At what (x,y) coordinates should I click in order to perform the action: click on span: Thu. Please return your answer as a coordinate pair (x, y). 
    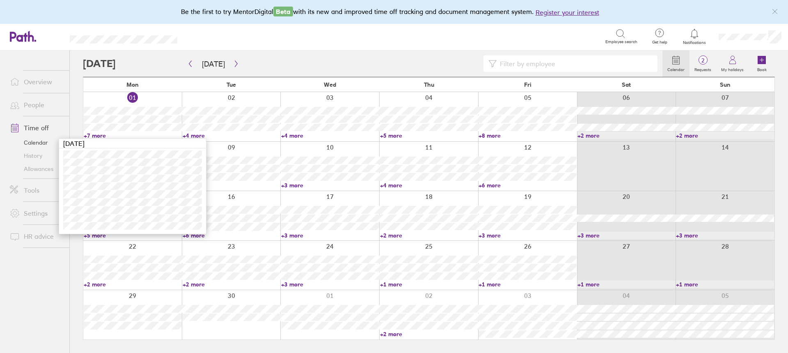
    Looking at the image, I should click on (429, 85).